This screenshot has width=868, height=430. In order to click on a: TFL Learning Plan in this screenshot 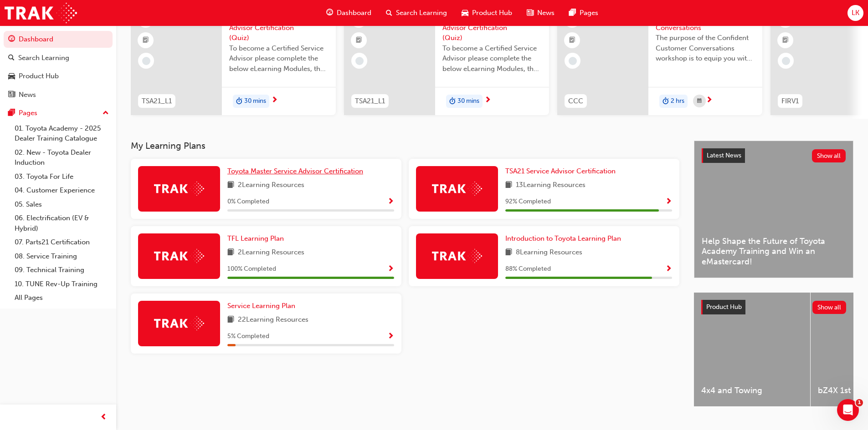, I will do `click(257, 239)`.